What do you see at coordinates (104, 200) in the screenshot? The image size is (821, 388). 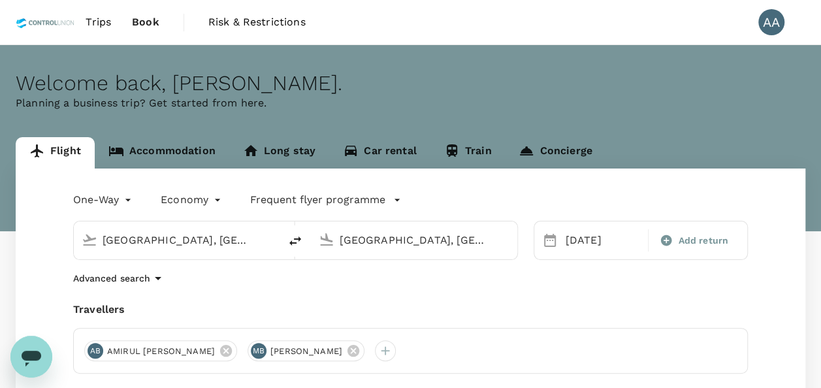 I see `div: One-Way` at bounding box center [104, 200].